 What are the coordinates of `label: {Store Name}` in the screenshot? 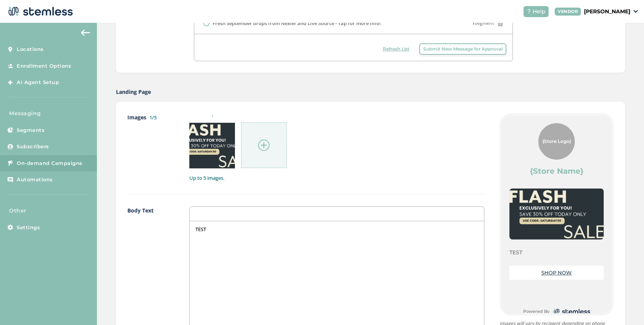 It's located at (557, 171).